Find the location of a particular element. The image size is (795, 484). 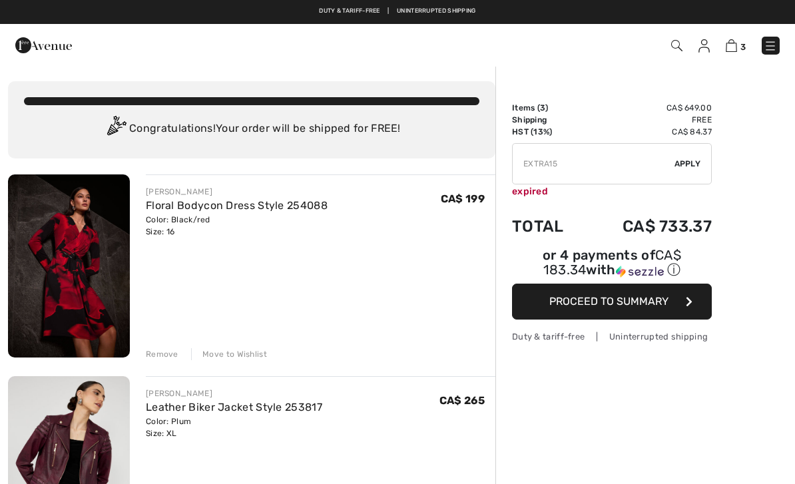

div: or 4 payments of with is located at coordinates (612, 264).